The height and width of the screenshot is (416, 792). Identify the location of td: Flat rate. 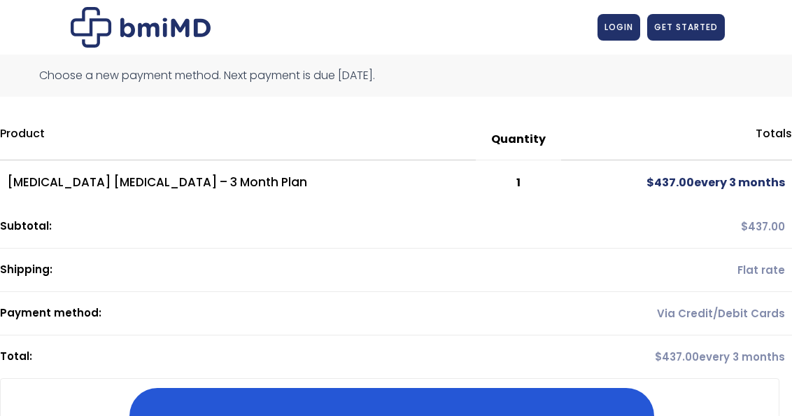
(677, 270).